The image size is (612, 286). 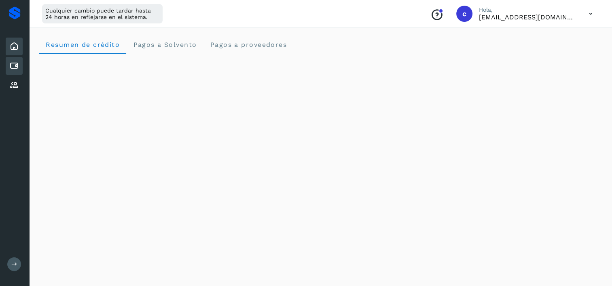 I want to click on div: Inicio, so click(x=14, y=47).